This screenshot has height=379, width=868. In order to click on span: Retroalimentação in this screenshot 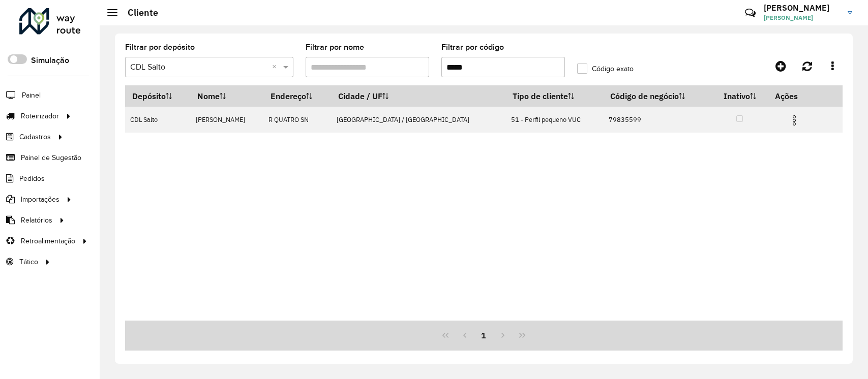, I will do `click(48, 241)`.